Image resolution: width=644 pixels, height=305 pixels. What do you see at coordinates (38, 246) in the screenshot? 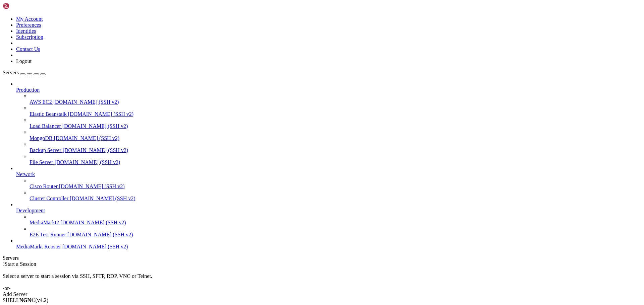
I see `span: MediaMarkt Rooster` at bounding box center [38, 246].